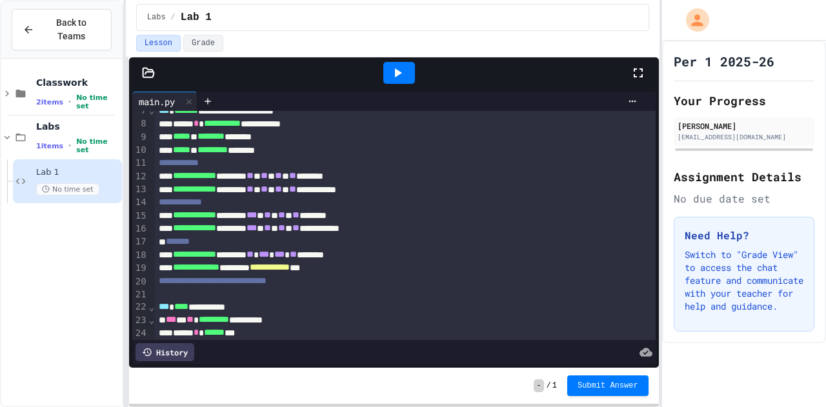  I want to click on button: Submit Answer, so click(608, 386).